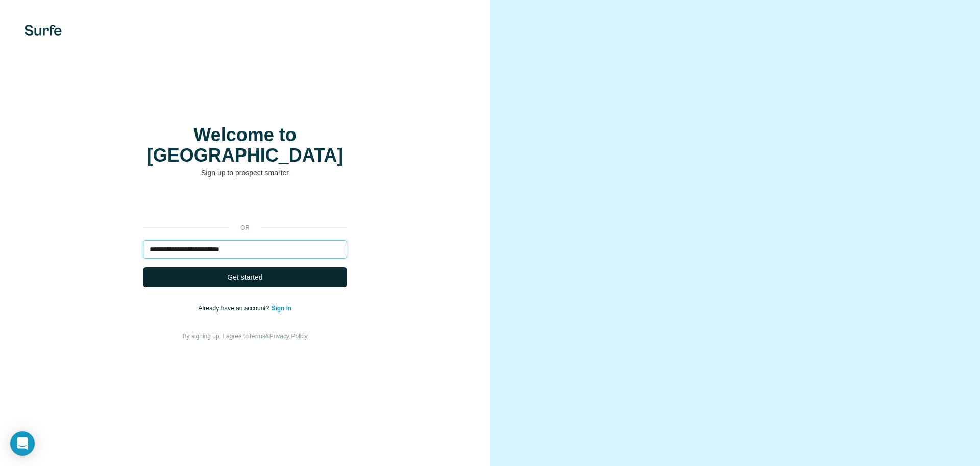  What do you see at coordinates (244, 277) in the screenshot?
I see `span: Get started` at bounding box center [244, 277].